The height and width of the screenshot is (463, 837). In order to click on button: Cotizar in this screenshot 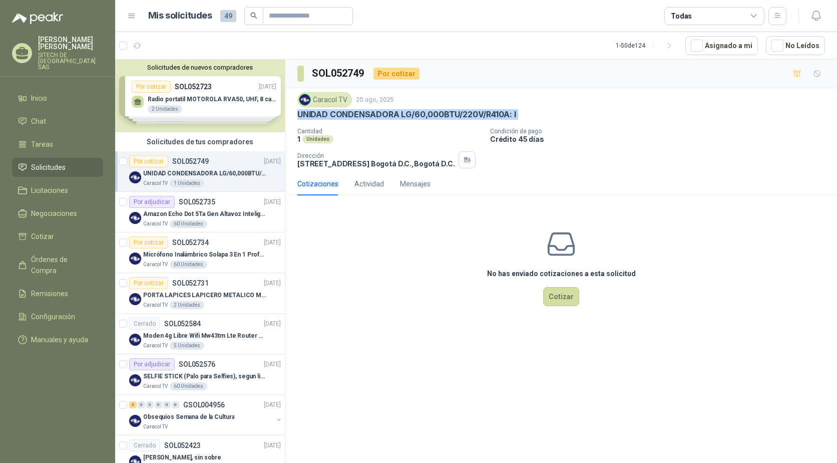, I will do `click(561, 296)`.